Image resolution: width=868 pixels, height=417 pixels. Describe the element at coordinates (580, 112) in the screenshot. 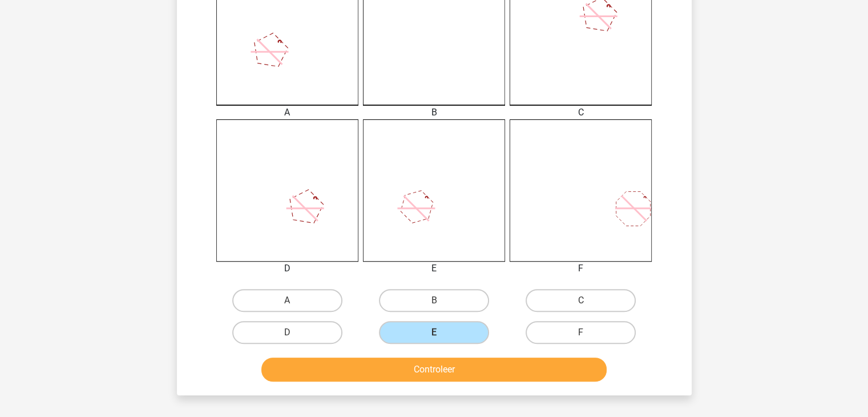

I see `div: C` at that location.